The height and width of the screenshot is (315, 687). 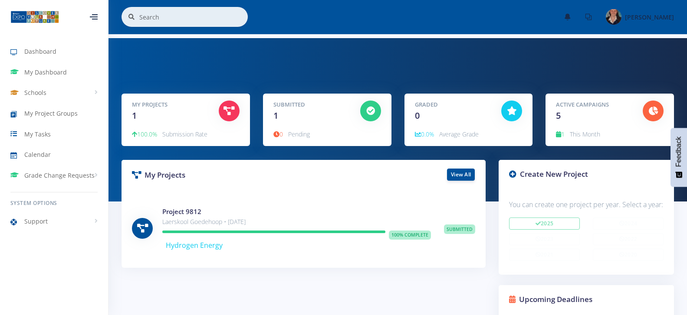 What do you see at coordinates (299, 134) in the screenshot?
I see `span: Pending` at bounding box center [299, 134].